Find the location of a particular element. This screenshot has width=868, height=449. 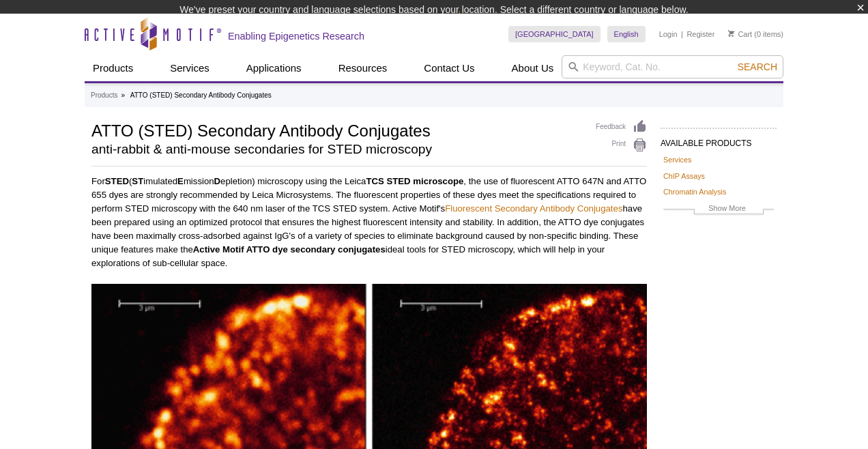

strong: STED is located at coordinates (117, 181).